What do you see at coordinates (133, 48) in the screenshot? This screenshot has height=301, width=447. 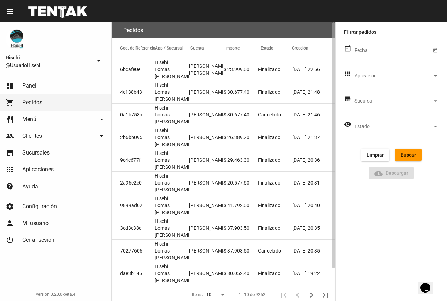 I see `mat-header-cell: Cod. de Referencia` at bounding box center [133, 48].